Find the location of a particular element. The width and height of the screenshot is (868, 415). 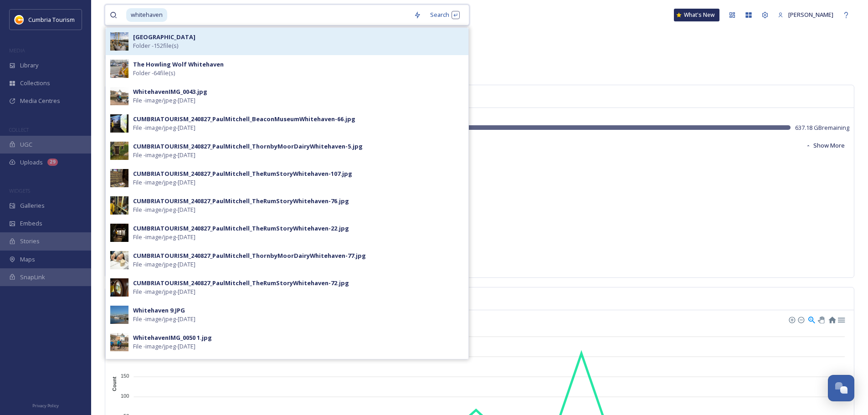

span: Cumbria Tourism is located at coordinates (51, 20).